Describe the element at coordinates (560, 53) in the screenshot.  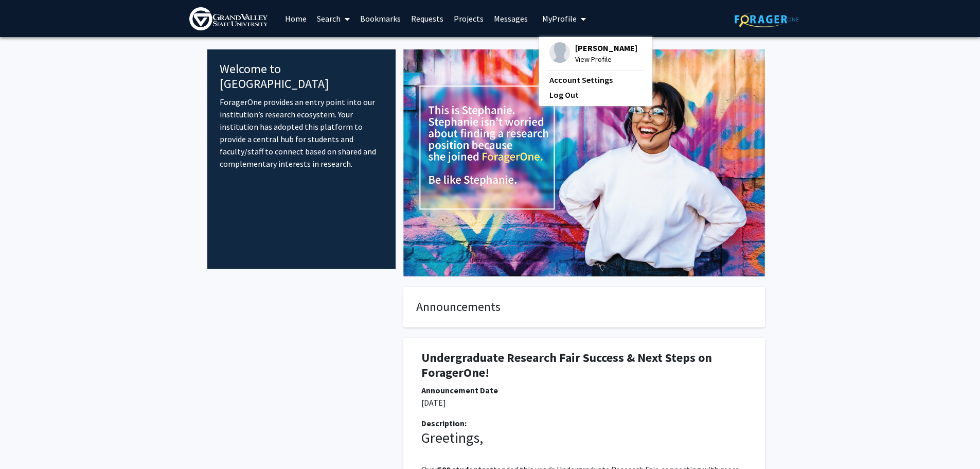
I see `img: Profile Picture` at that location.